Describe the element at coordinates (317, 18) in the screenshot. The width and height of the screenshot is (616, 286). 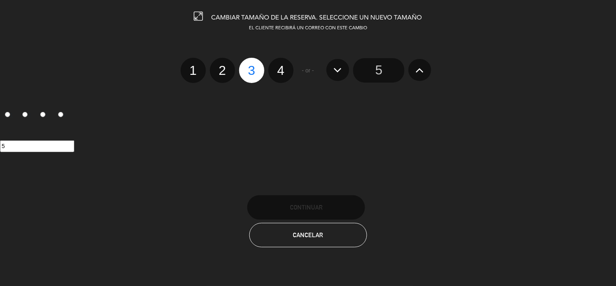
I see `span: CAMBIAR TAMAÑO DE LA RESERVA. SELECCIONE UN NUEVO TAMAÑO` at that location.